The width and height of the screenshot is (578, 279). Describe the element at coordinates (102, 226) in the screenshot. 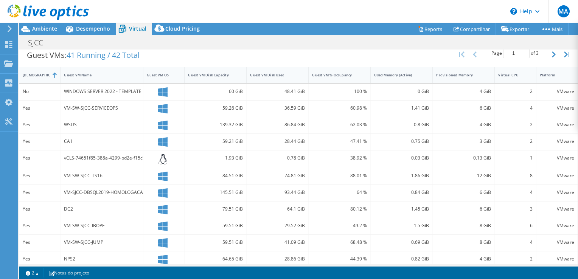

I see `div: VM-SW-SJCC-IBOPE` at that location.